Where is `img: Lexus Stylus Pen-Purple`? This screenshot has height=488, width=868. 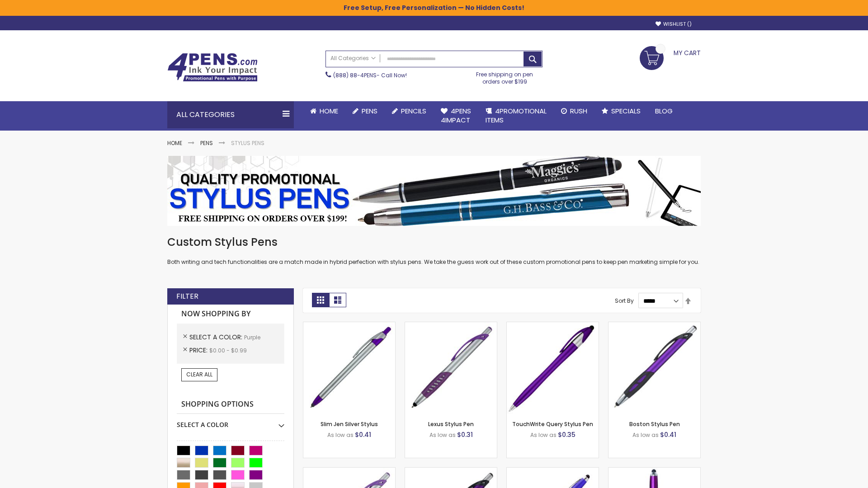 img: Lexus Stylus Pen-Purple is located at coordinates (451, 368).